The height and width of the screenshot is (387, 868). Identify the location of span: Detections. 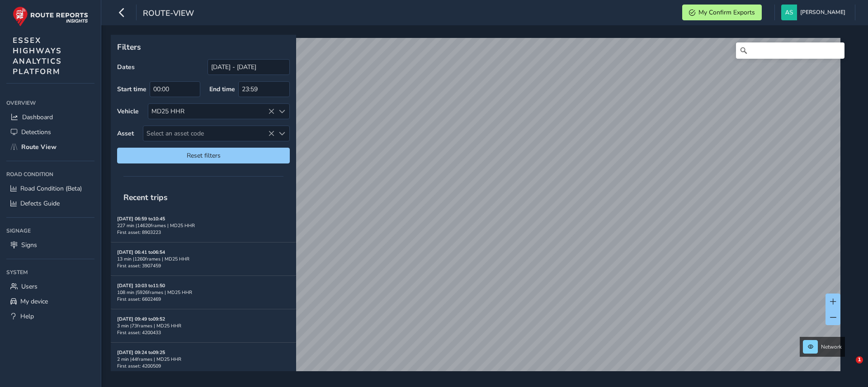
(36, 132).